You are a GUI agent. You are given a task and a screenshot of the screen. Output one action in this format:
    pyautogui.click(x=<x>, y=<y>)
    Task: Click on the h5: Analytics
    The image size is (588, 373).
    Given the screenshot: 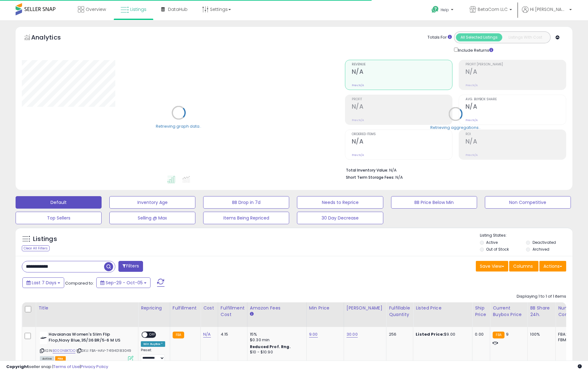 What is the action you would take?
    pyautogui.click(x=52, y=38)
    